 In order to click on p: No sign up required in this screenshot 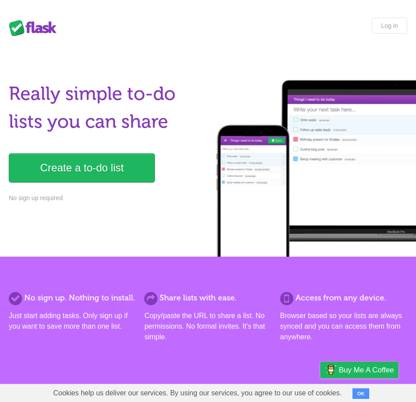, I will do `click(106, 198)`.